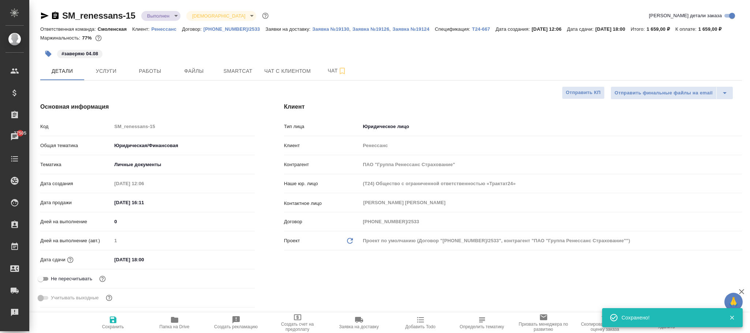 This screenshot has height=333, width=750. What do you see at coordinates (605, 323) in the screenshot?
I see `button: Скопировать ссылку на оценку заказа` at bounding box center [605, 323].